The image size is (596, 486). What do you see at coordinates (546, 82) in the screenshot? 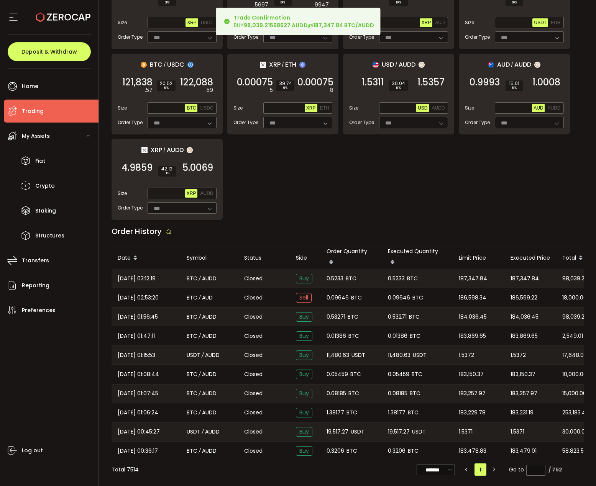
I see `span: 1.0008` at bounding box center [546, 82].